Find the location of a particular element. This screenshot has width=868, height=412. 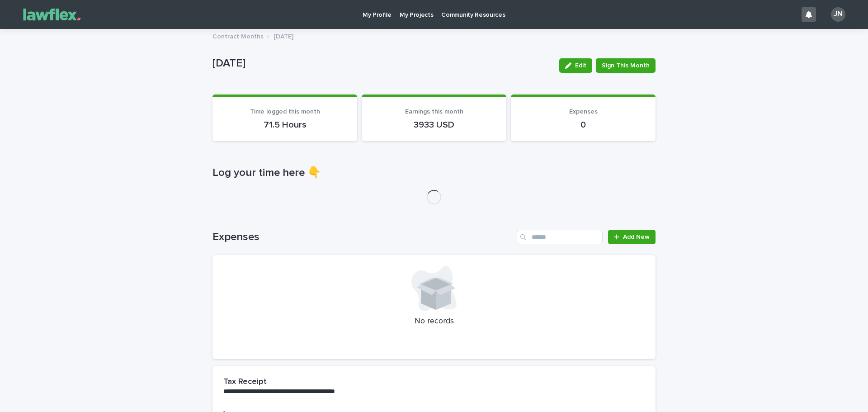

span: Time logged this month is located at coordinates (285, 112).